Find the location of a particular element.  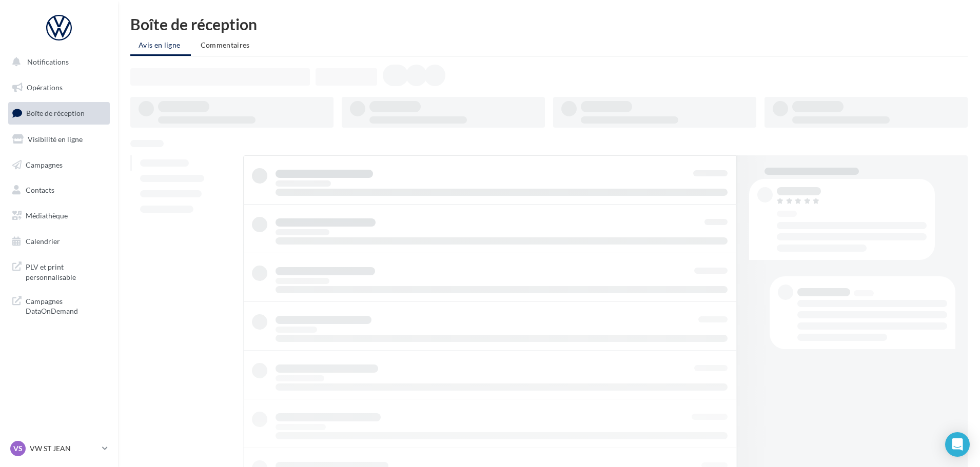

a: Visibilité en ligne is located at coordinates (59, 140).